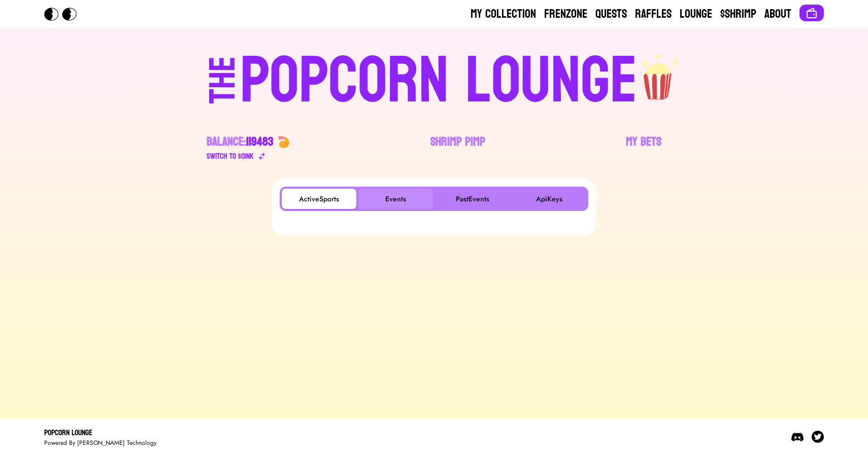  What do you see at coordinates (472, 199) in the screenshot?
I see `button: PastEvents` at bounding box center [472, 199].